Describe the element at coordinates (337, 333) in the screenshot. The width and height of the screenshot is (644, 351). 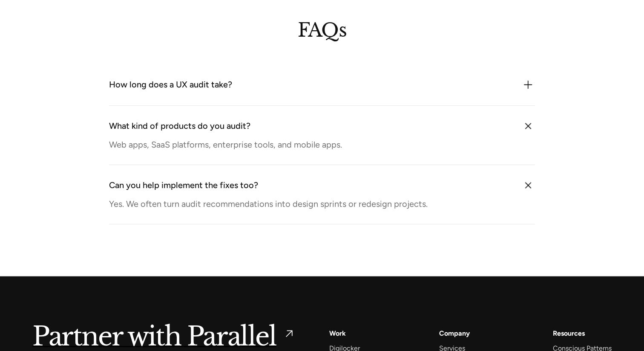
I see `a: Work` at that location.